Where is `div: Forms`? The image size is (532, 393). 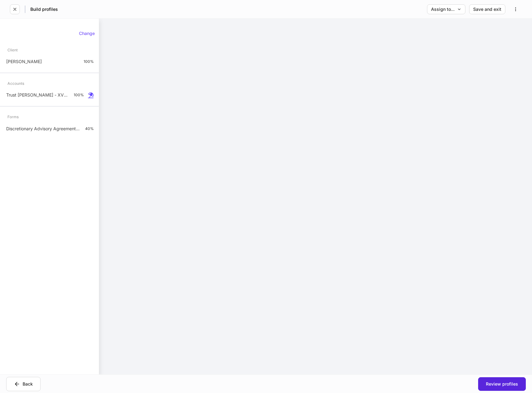
div: Forms is located at coordinates (13, 116).